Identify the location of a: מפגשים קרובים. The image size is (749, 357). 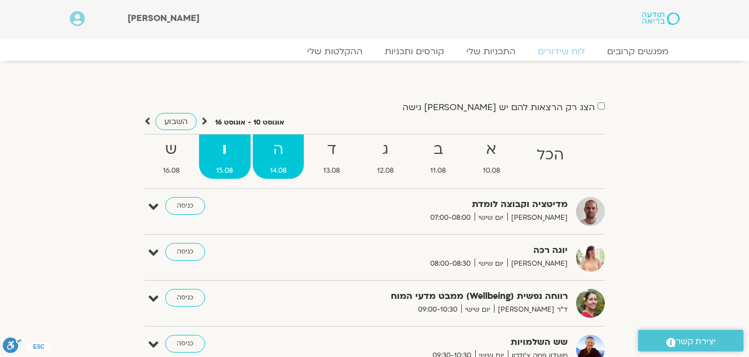
(637, 52).